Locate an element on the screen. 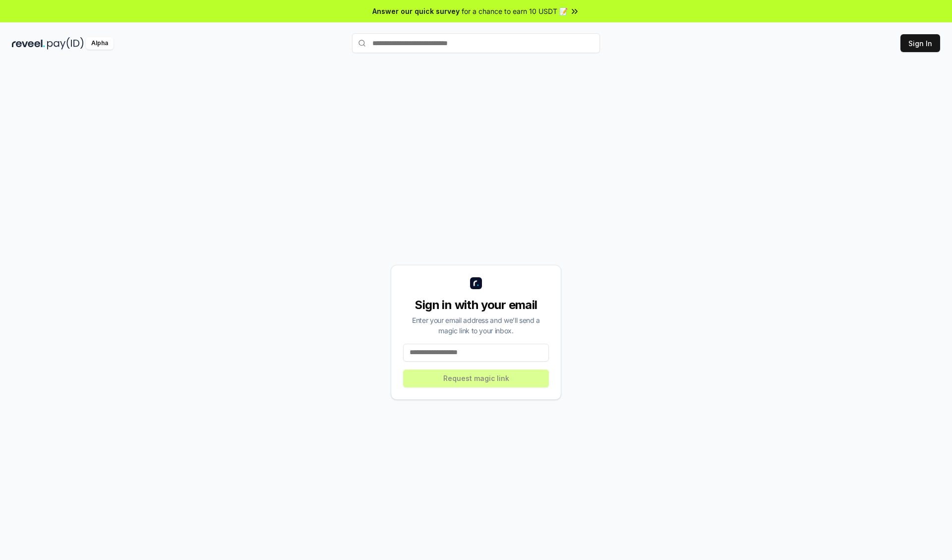  button: Sign In is located at coordinates (921, 44).